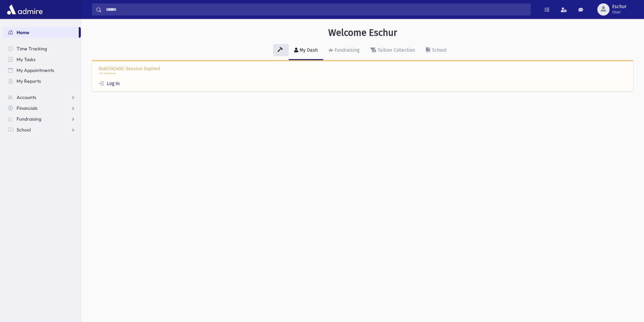 This screenshot has height=322, width=644. Describe the element at coordinates (28, 81) in the screenshot. I see `span: My Reports` at that location.